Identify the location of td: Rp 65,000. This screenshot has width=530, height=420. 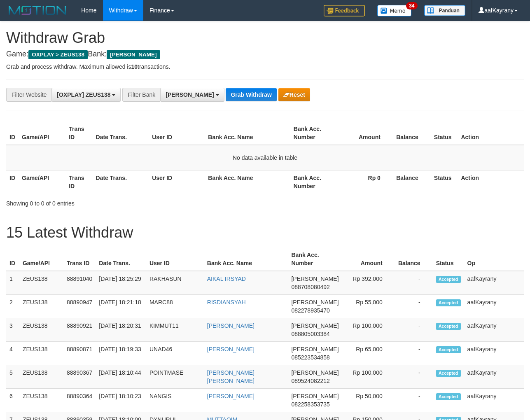
(369, 354).